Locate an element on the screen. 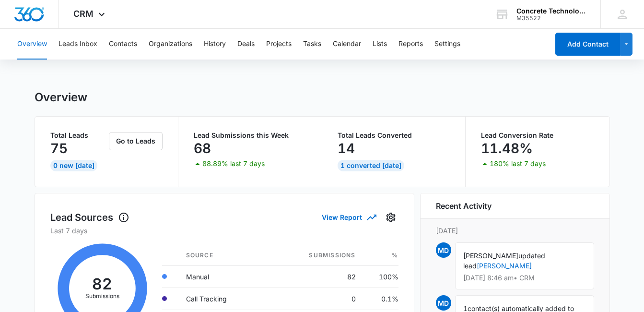 Image resolution: width=644 pixels, height=312 pixels. h6: Recent Activity is located at coordinates (464, 206).